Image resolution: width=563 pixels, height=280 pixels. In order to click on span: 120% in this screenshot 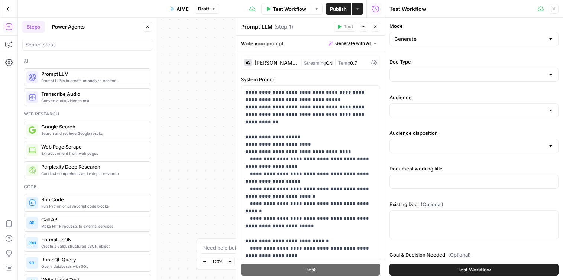, I will do `click(218, 262)`.